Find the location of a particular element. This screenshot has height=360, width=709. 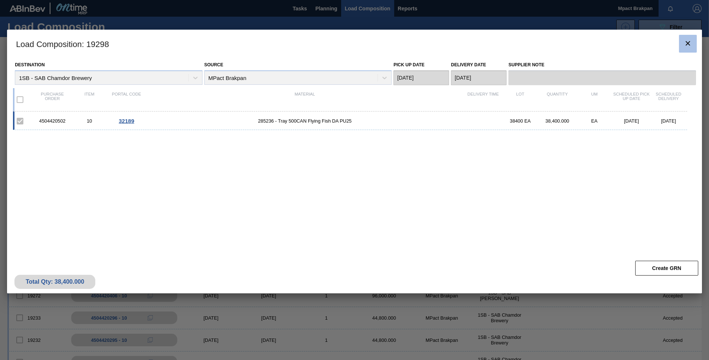

div: Quantity is located at coordinates (557, 100).